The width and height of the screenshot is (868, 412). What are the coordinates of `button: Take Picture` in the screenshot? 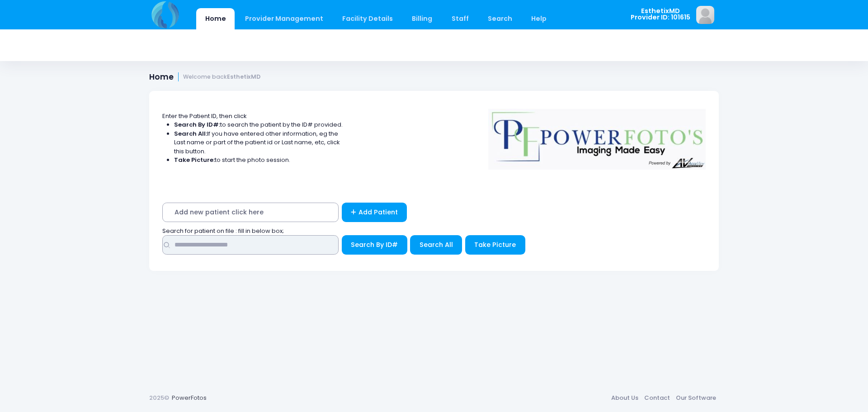 It's located at (495, 245).